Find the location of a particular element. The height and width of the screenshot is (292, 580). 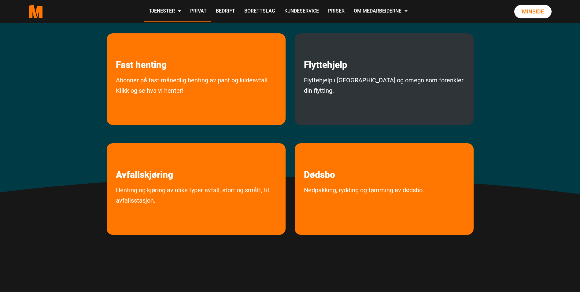

a: Privat is located at coordinates (198, 11).